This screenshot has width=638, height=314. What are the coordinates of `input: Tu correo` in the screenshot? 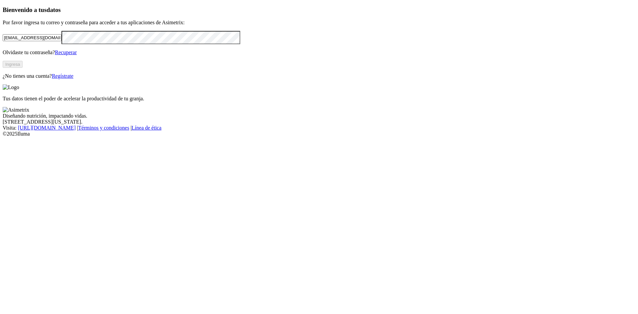 It's located at (32, 38).